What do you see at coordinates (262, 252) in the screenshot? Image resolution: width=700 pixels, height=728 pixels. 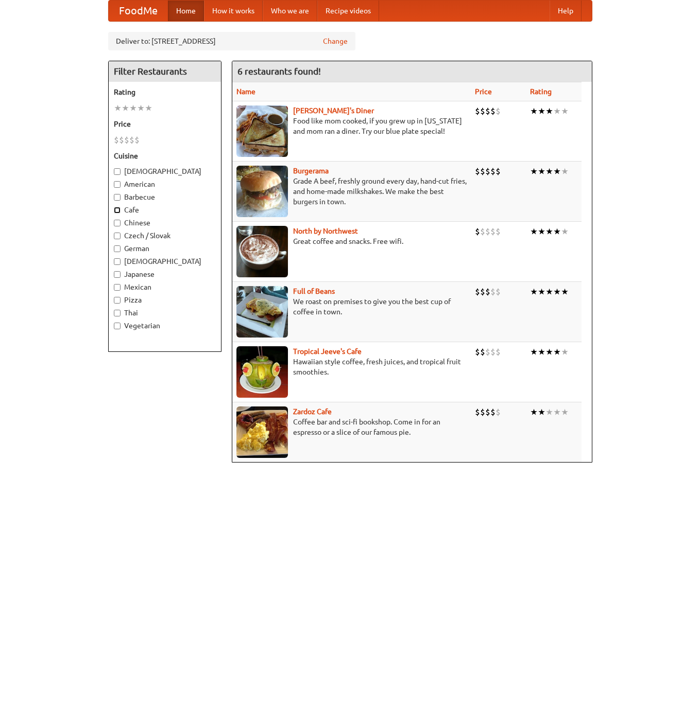 I see `img: north.jpg` at bounding box center [262, 252].